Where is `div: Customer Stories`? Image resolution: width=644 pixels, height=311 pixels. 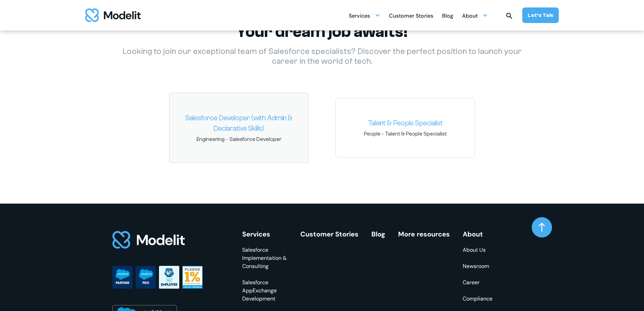 div: Customer Stories is located at coordinates (411, 16).